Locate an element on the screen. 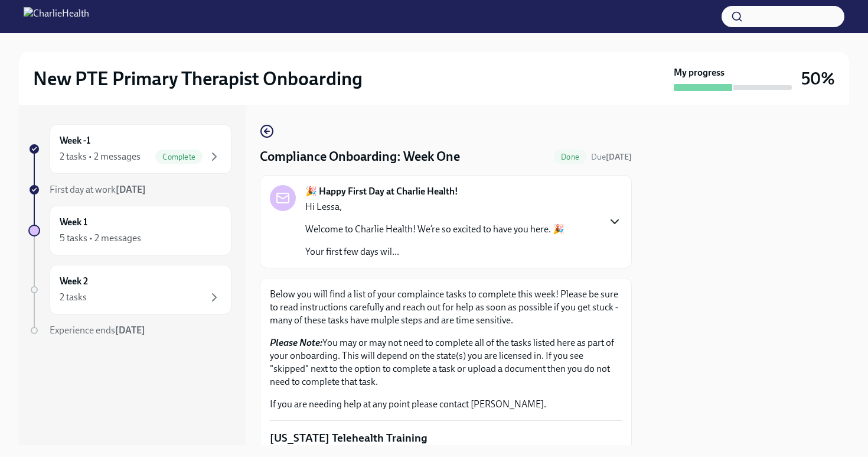  h6: Week -1 is located at coordinates (75, 141).